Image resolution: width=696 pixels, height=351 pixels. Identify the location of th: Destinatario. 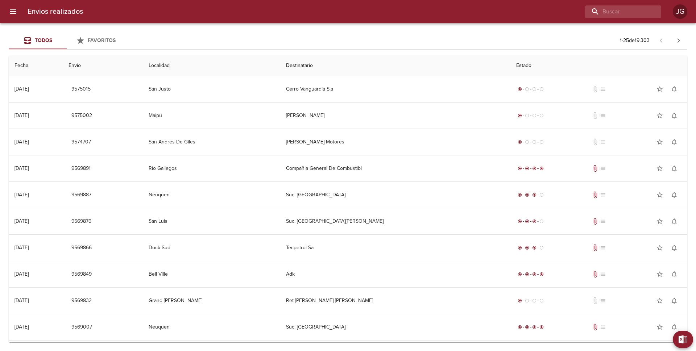
(395, 66).